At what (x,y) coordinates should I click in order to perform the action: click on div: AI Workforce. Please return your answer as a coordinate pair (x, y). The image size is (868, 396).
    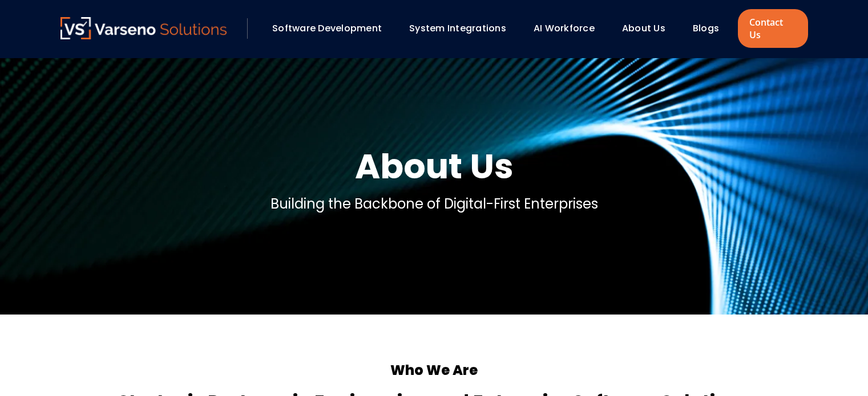
    Looking at the image, I should click on (569, 28).